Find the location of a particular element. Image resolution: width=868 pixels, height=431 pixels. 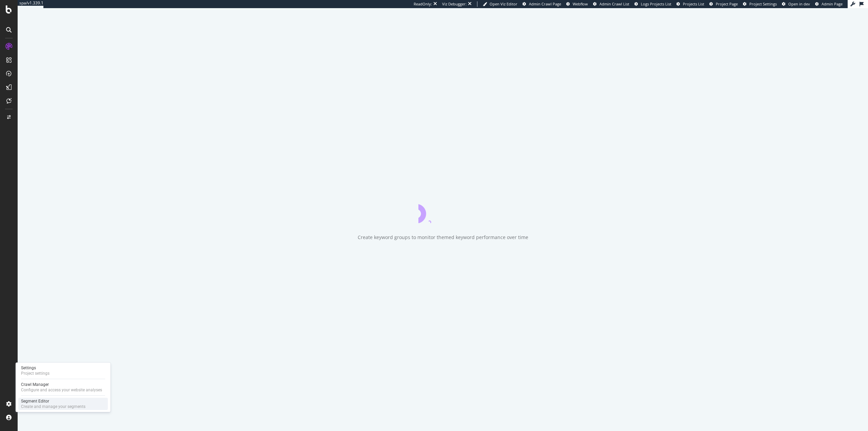

span: Projects List is located at coordinates (694, 4).